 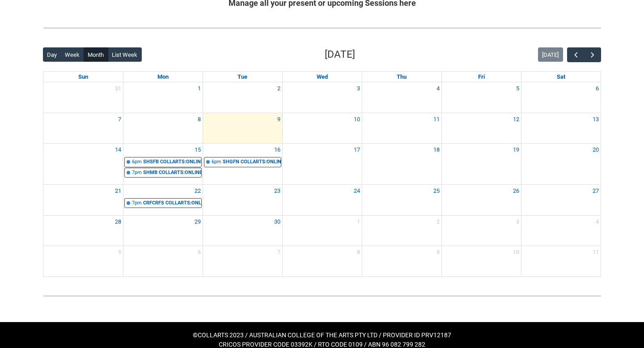 What do you see at coordinates (322, 97) in the screenshot?
I see `td: Go to September 3, 2025` at bounding box center [322, 97].